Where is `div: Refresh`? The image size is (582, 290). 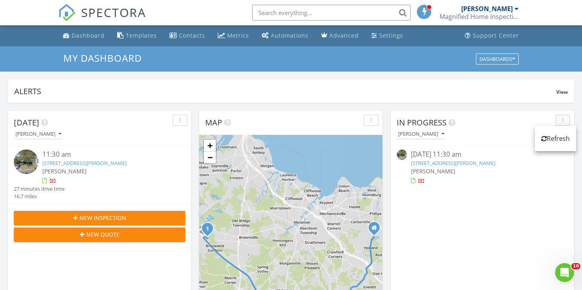 div: Refresh is located at coordinates (556, 139).